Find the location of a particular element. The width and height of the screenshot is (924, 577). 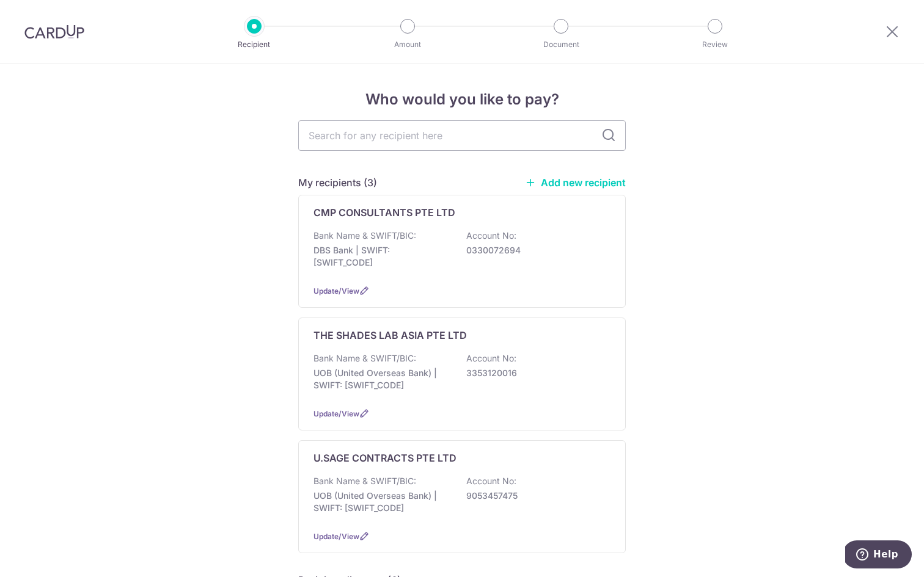

p: CMP CONSULTANTS PTE LTD is located at coordinates (384, 212).